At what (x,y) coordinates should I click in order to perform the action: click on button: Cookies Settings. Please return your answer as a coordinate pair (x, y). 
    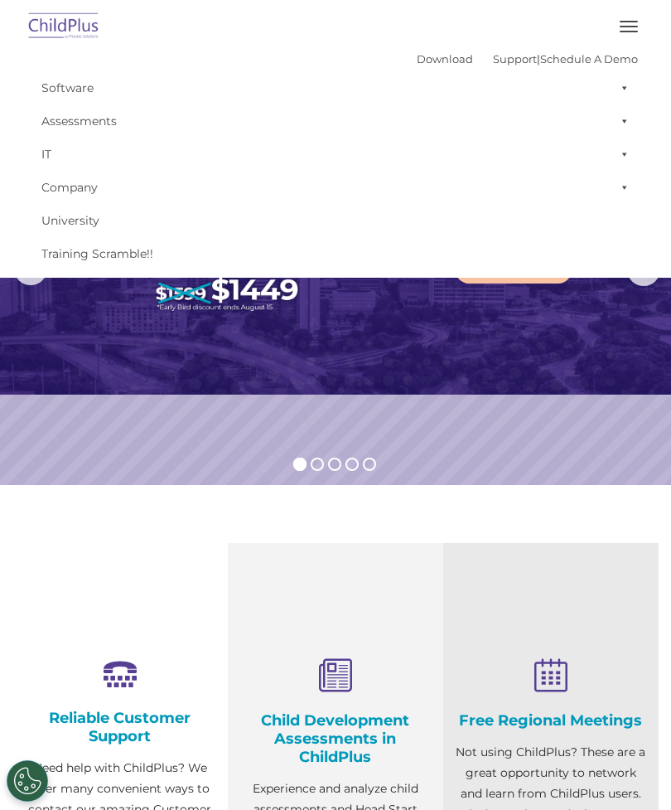
    Looking at the image, I should click on (27, 781).